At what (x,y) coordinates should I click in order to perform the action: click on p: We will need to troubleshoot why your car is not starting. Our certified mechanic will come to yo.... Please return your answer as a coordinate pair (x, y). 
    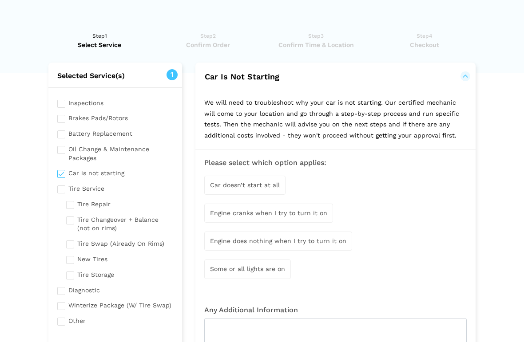
    Looking at the image, I should click on (335, 119).